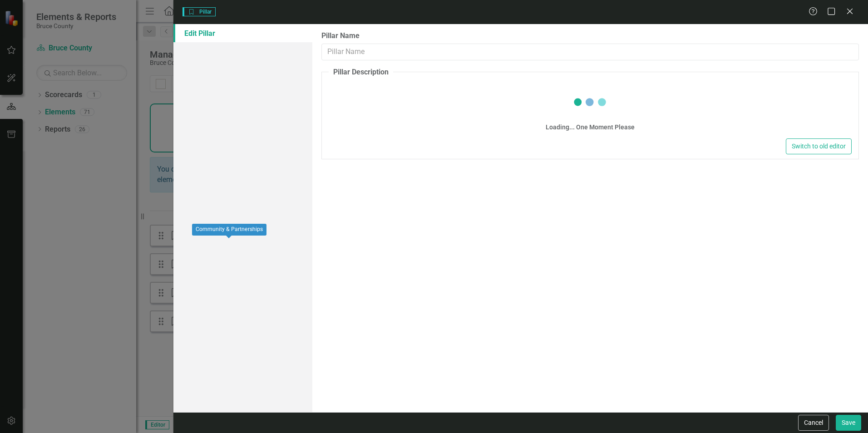  Describe the element at coordinates (590, 36) in the screenshot. I see `label: Pillar Name` at that location.